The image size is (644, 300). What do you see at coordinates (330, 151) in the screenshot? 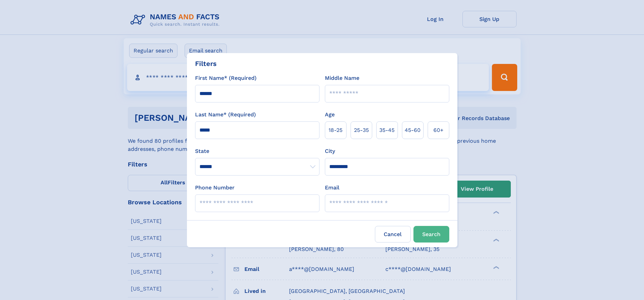
I see `label: City` at bounding box center [330, 151].